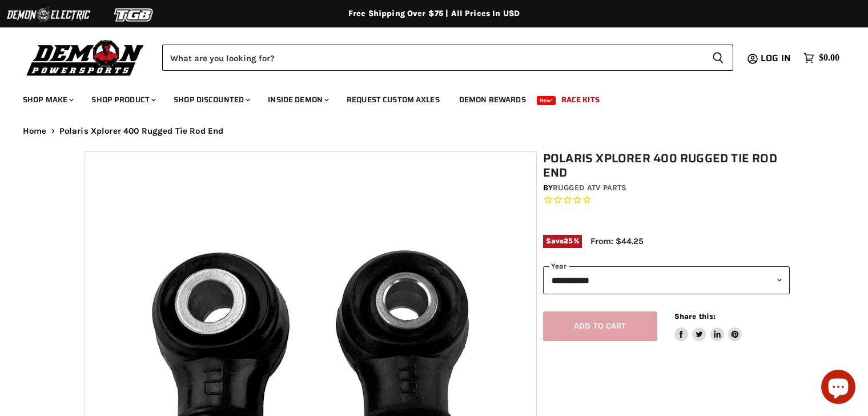 The width and height of the screenshot is (868, 416). What do you see at coordinates (562, 241) in the screenshot?
I see `span: Save %` at bounding box center [562, 241].